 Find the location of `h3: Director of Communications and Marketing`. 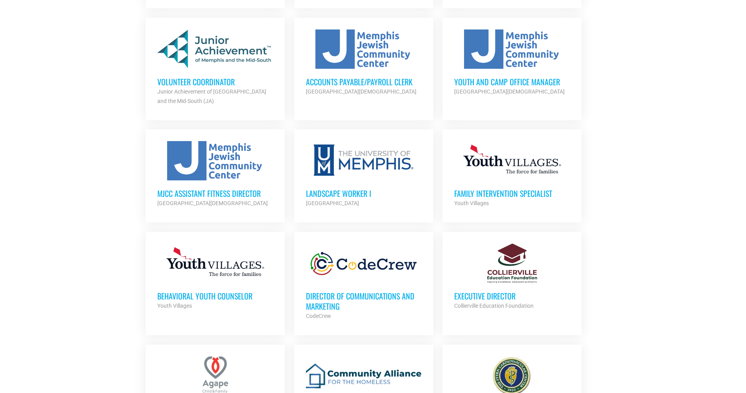

h3: Director of Communications and Marketing is located at coordinates (364, 301).